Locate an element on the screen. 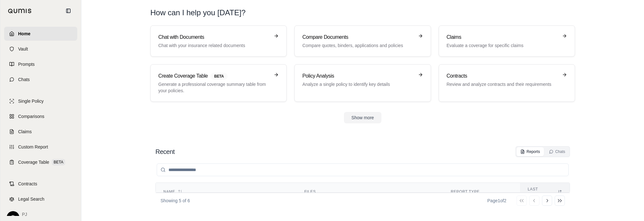 This screenshot has height=221, width=644. a: Home is located at coordinates (41, 34).